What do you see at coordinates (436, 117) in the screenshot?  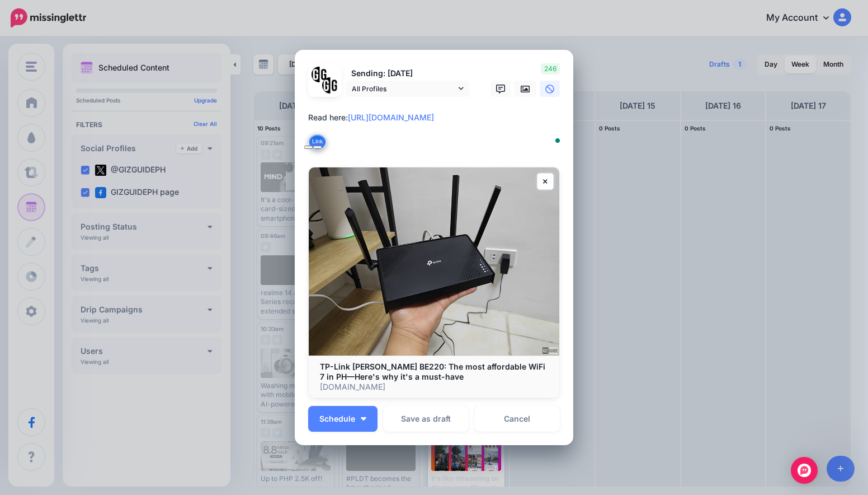 I see `div: Read here:` at bounding box center [436, 117].